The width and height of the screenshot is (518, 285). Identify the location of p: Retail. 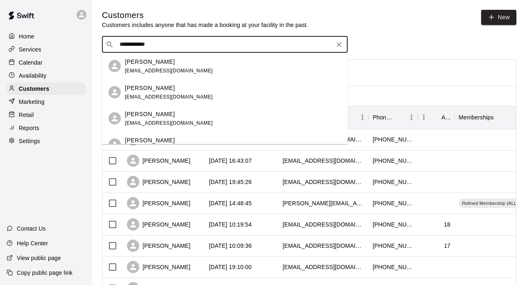
(26, 115).